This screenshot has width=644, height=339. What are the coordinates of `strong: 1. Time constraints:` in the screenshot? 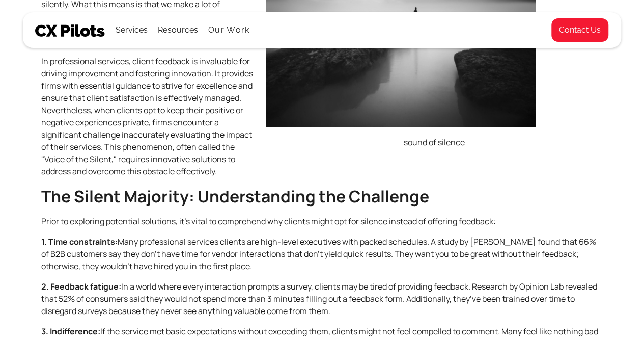 It's located at (80, 242).